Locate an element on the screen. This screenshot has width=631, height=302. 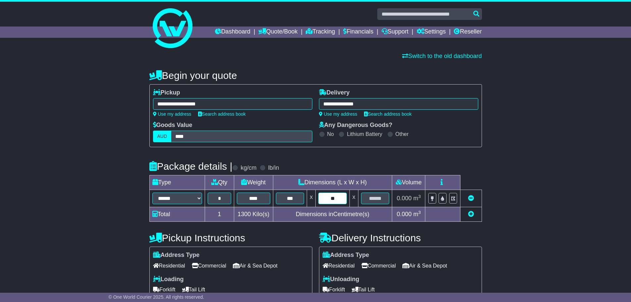
td: Dimensions (L x W x H) is located at coordinates (332, 182).